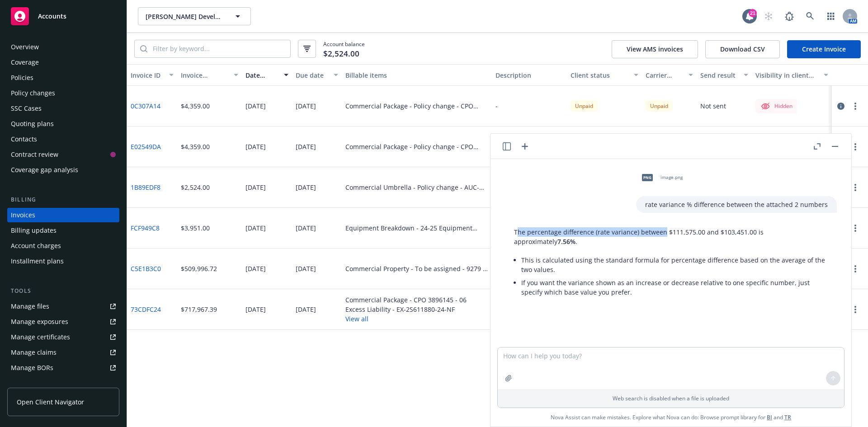 The width and height of the screenshot is (868, 427). Describe the element at coordinates (406, 300) in the screenshot. I see `div: Commercial Package - CPO 3896145 - 06` at that location.